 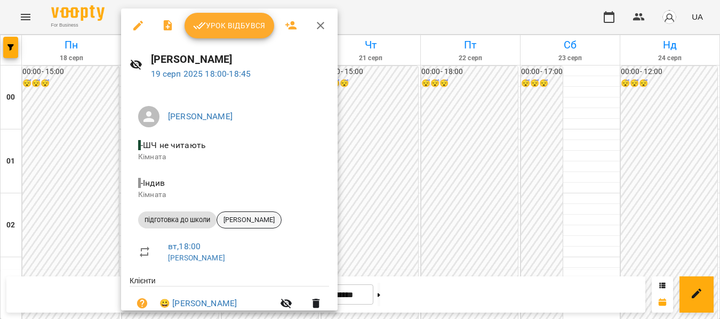 What do you see at coordinates (173, 145) in the screenshot?
I see `span: - ШЧ не читають` at bounding box center [173, 145].